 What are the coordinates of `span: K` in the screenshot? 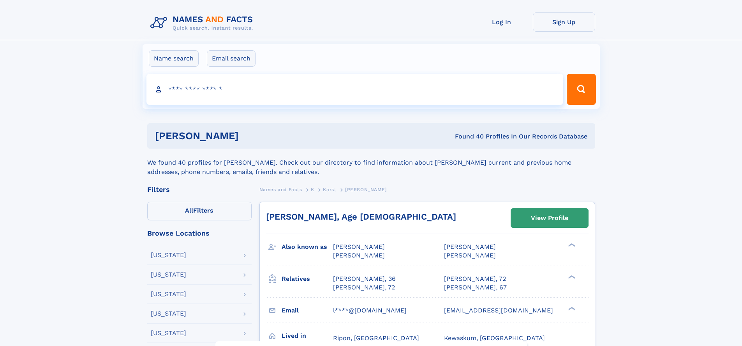 It's located at (313, 189).